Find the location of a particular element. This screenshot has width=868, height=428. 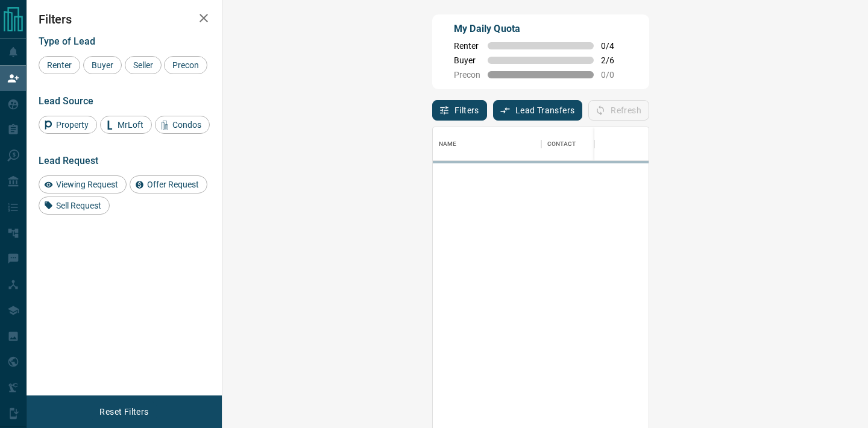

div: Renter is located at coordinates (59, 65).